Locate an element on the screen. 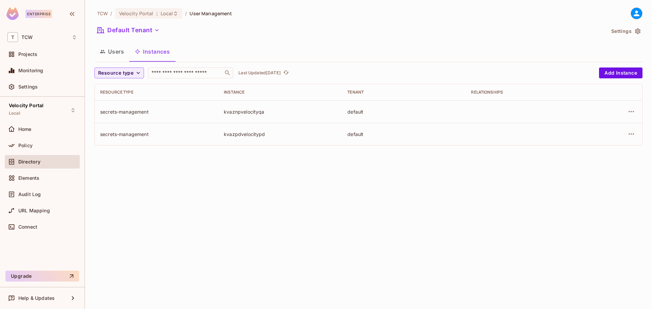  button: Instances is located at coordinates (152, 52).